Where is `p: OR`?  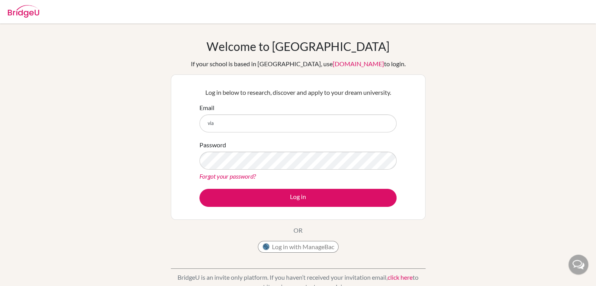
p: OR is located at coordinates (298, 230).